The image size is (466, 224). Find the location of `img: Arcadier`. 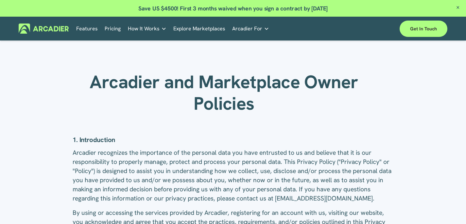

img: Arcadier is located at coordinates (43, 28).